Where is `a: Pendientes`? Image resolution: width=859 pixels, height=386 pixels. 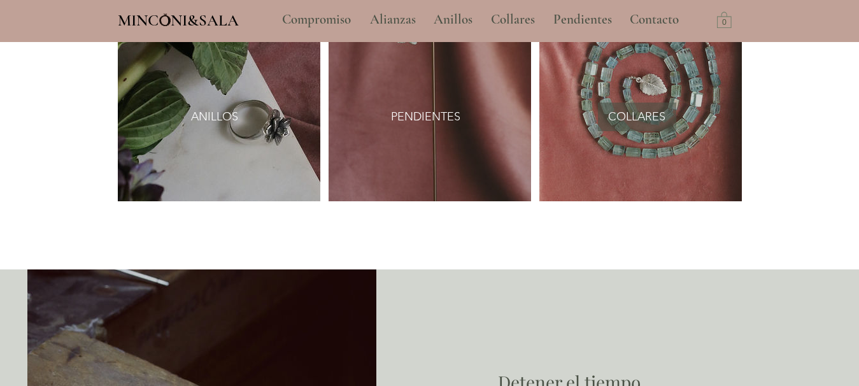
a: Pendientes is located at coordinates (582, 20).